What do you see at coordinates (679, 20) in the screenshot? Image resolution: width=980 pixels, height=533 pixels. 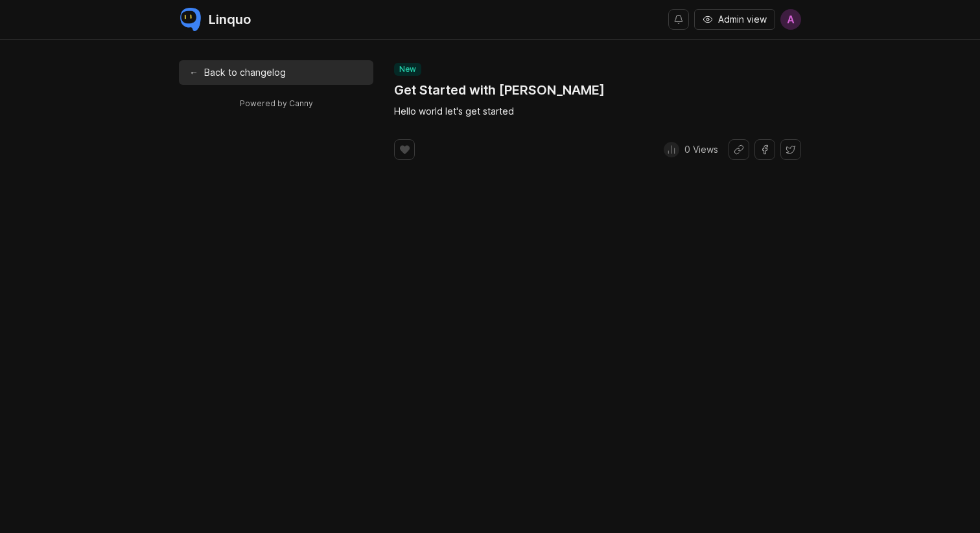 I see `button: Notifications` at bounding box center [679, 20].